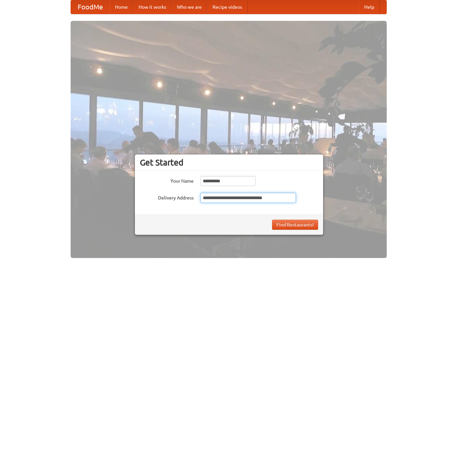  I want to click on a: How it works, so click(153, 7).